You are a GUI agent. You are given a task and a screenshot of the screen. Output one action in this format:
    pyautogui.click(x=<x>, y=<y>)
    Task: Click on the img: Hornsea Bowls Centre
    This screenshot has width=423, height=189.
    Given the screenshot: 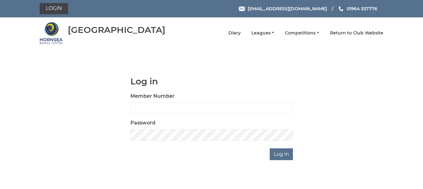 What is the action you would take?
    pyautogui.click(x=51, y=33)
    